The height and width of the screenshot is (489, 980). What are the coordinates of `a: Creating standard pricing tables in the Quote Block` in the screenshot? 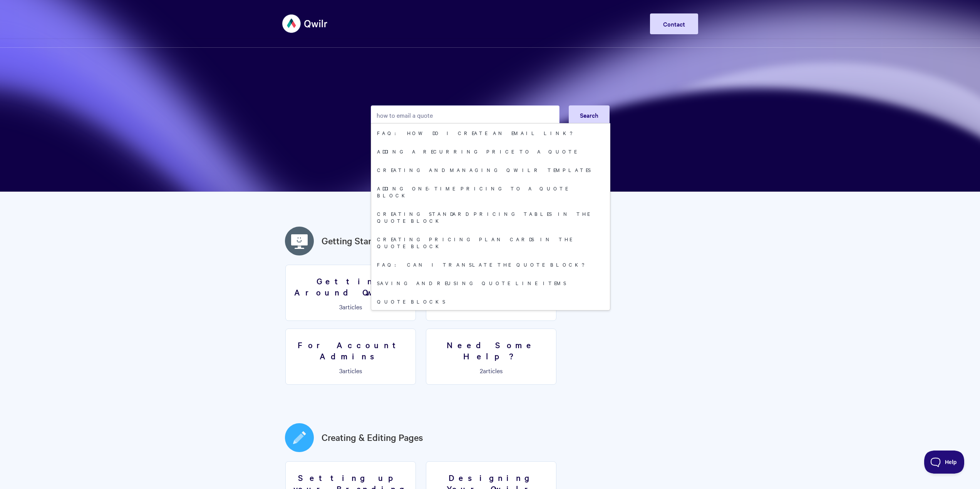 It's located at (491, 217).